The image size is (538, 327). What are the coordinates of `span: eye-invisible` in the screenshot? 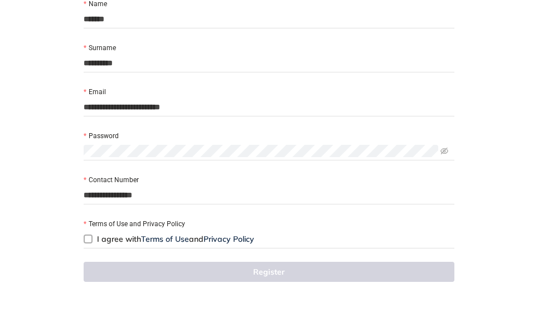 It's located at (445, 151).